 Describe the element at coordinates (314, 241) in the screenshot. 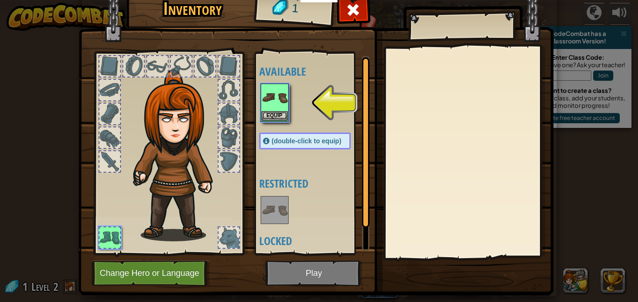

I see `h4: Locked` at that location.